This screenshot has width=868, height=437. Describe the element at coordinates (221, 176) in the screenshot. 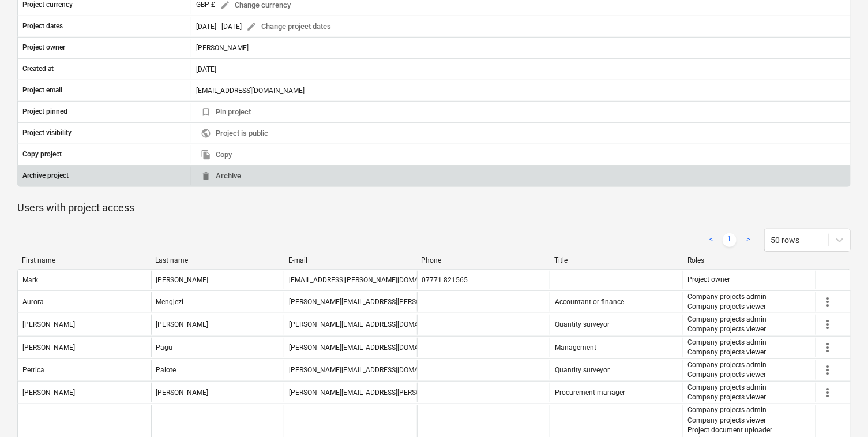

I see `span: Archive` at that location.